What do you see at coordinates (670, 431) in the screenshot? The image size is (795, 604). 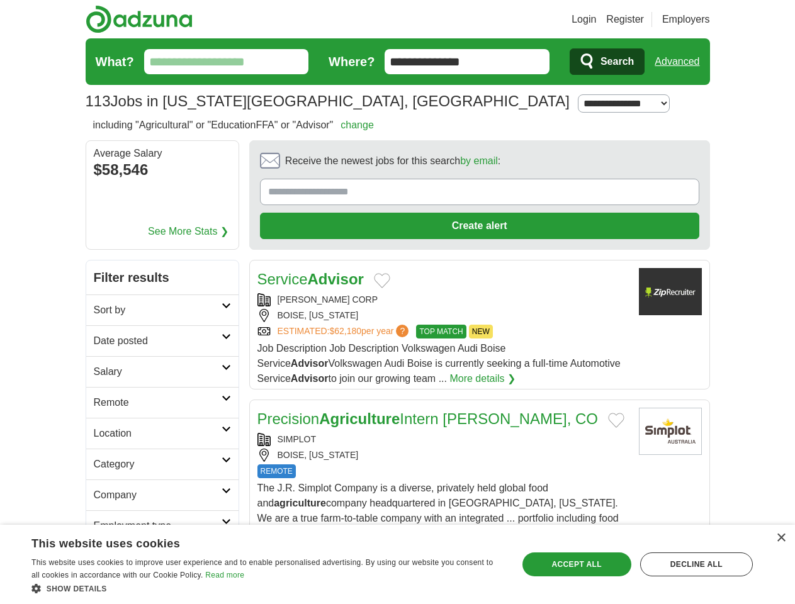 I see `img: Simplot logo` at bounding box center [670, 431].